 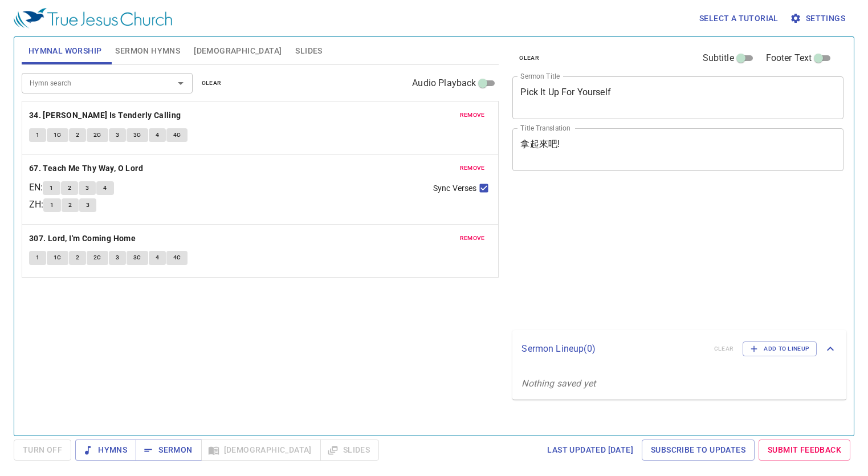 What do you see at coordinates (718, 58) in the screenshot?
I see `span: Subtitle` at bounding box center [718, 58].